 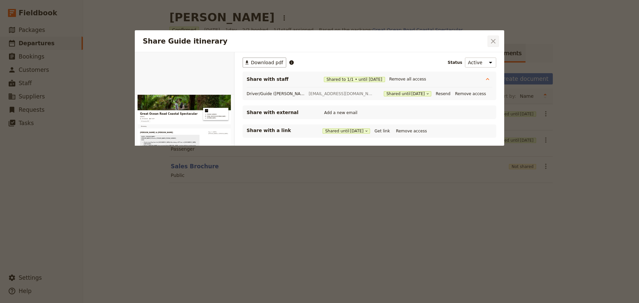 What do you see at coordinates (280, 130) in the screenshot?
I see `p: Share with a link` at bounding box center [280, 130].